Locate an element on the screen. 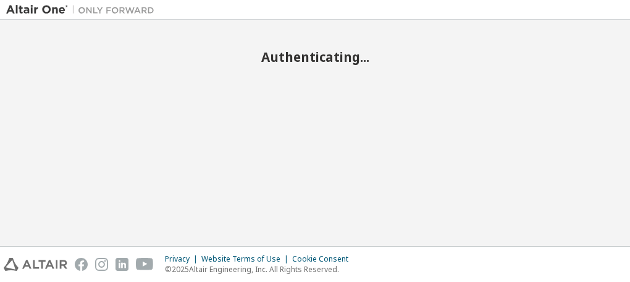 The image size is (630, 282). img: instagram.svg is located at coordinates (101, 264).